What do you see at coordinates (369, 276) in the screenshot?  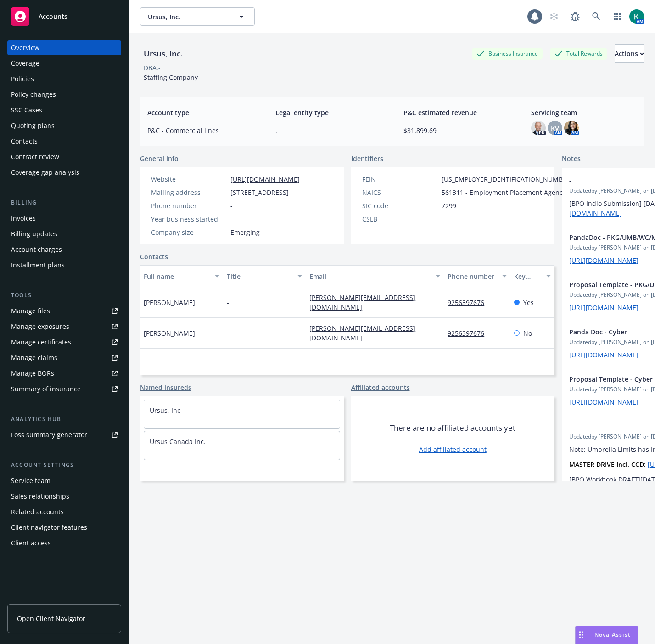 I see `div: Email` at bounding box center [369, 276].